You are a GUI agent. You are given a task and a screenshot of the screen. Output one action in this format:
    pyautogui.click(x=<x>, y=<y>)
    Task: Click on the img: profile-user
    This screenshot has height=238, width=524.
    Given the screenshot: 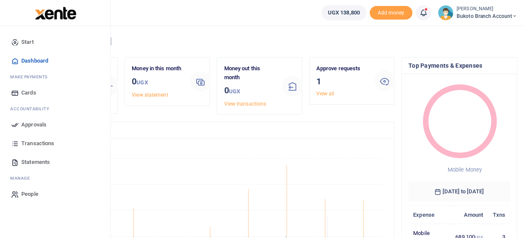 What is the action you would take?
    pyautogui.click(x=445, y=13)
    